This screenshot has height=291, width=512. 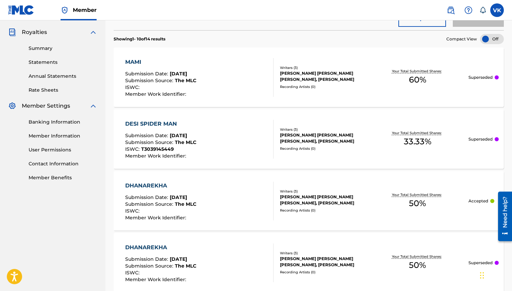 I want to click on a: Annual Statements, so click(x=63, y=76).